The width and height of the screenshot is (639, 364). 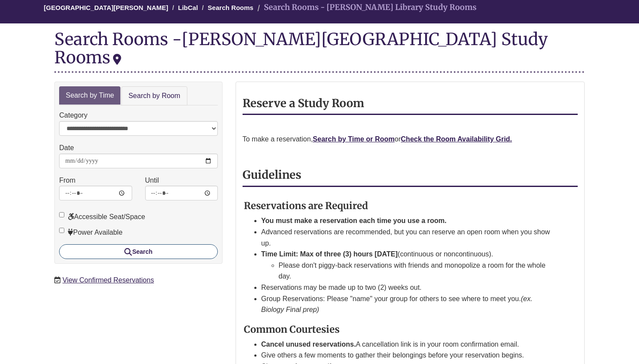 I want to click on a: Search by Time or Room, so click(x=353, y=139).